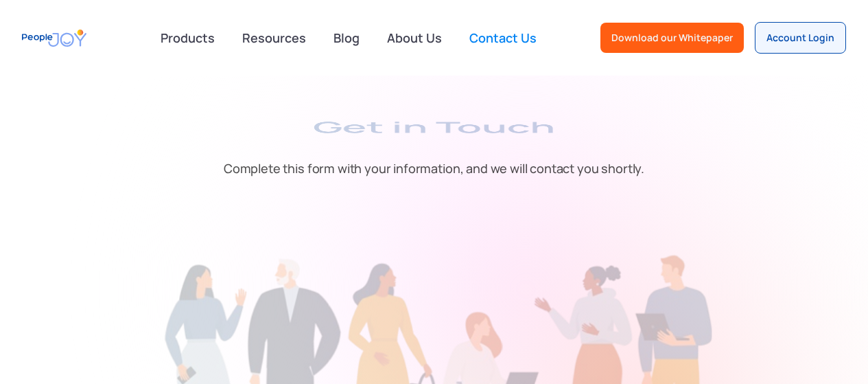 This screenshot has width=868, height=384. Describe the element at coordinates (346, 38) in the screenshot. I see `a: Blog` at that location.